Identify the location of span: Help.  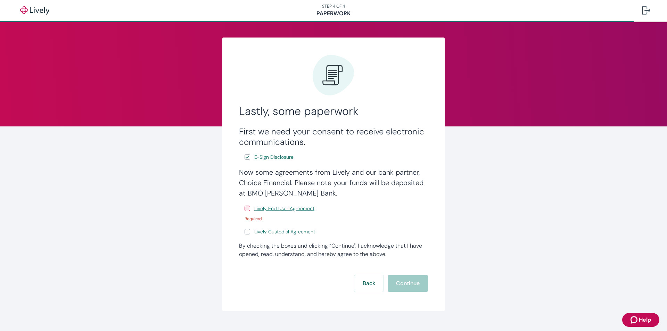
(645, 320).